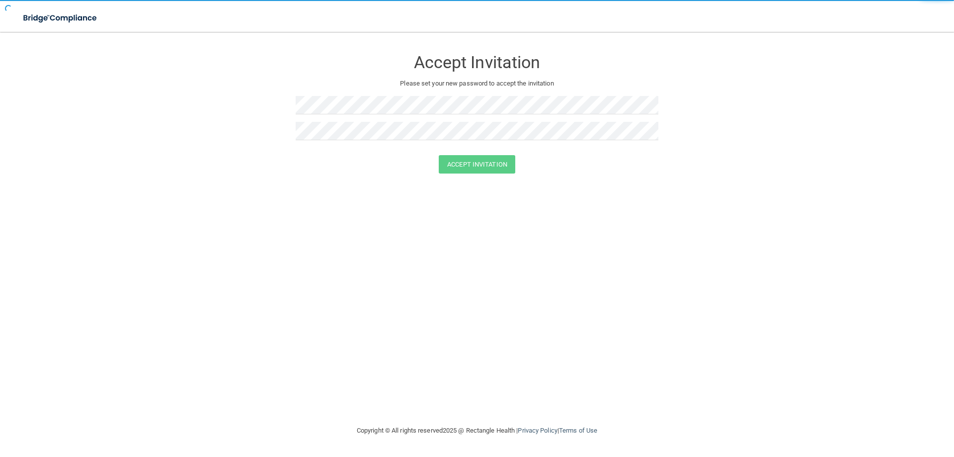 This screenshot has height=457, width=954. I want to click on a: Privacy Policy, so click(537, 430).